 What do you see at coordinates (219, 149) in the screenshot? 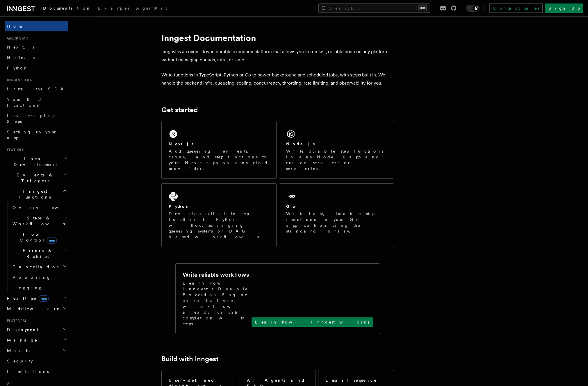
I see `a: Next.jsAdd queueing, events, crons, and step functions to your Next app on any cloud provider.` at bounding box center [219, 149].